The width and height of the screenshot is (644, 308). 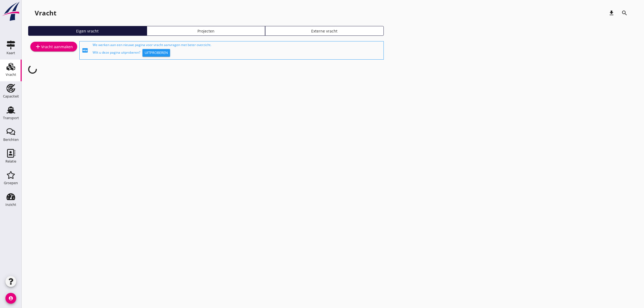 What do you see at coordinates (38, 47) in the screenshot?
I see `i: add` at bounding box center [38, 47].